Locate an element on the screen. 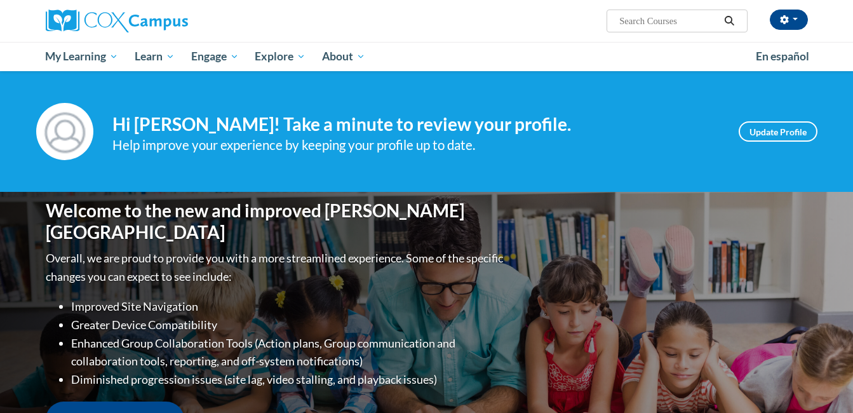  span: My Learning is located at coordinates (81, 57).